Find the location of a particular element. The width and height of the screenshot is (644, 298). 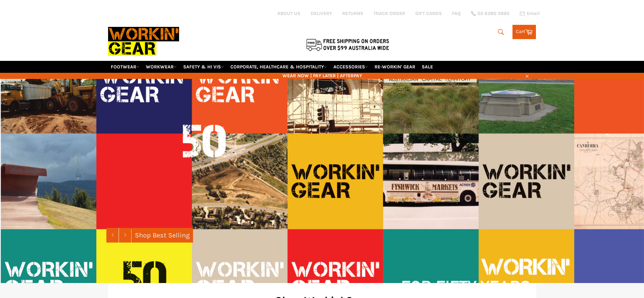

a: Cart is located at coordinates (524, 32).